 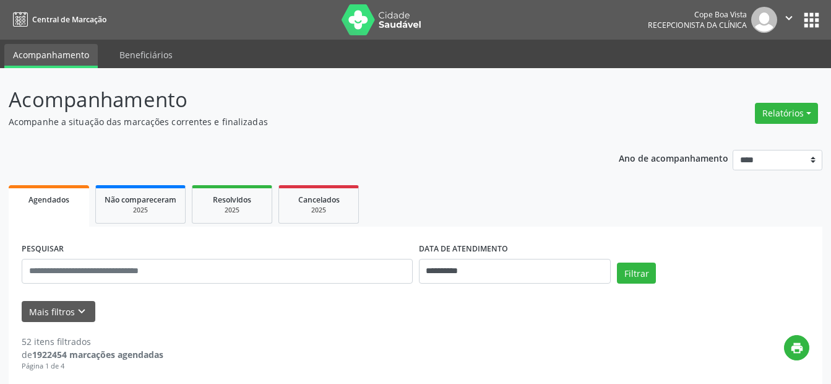 What do you see at coordinates (698, 14) in the screenshot?
I see `div: Cope Boa Vista` at bounding box center [698, 14].